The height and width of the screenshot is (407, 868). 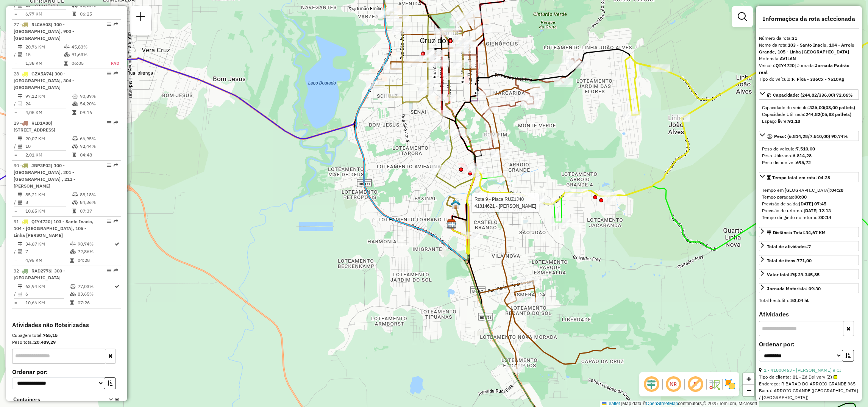 What do you see at coordinates (673, 384) in the screenshot?
I see `span: Ocultar NR` at bounding box center [673, 384].